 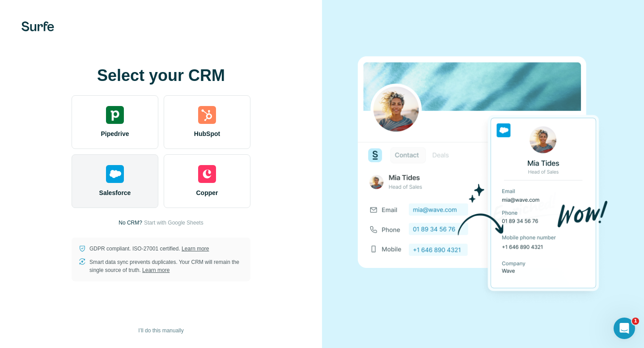 What do you see at coordinates (114, 134) in the screenshot?
I see `span: Pipedrive` at bounding box center [114, 134].